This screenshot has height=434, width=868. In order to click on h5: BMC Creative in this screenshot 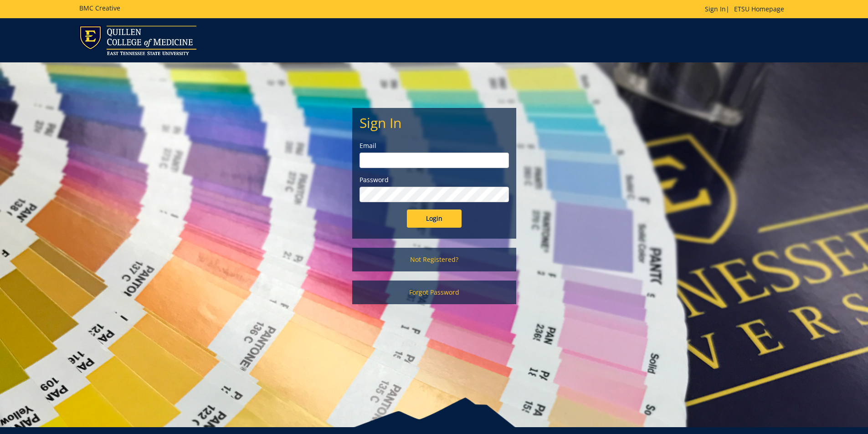, I will do `click(100, 8)`.